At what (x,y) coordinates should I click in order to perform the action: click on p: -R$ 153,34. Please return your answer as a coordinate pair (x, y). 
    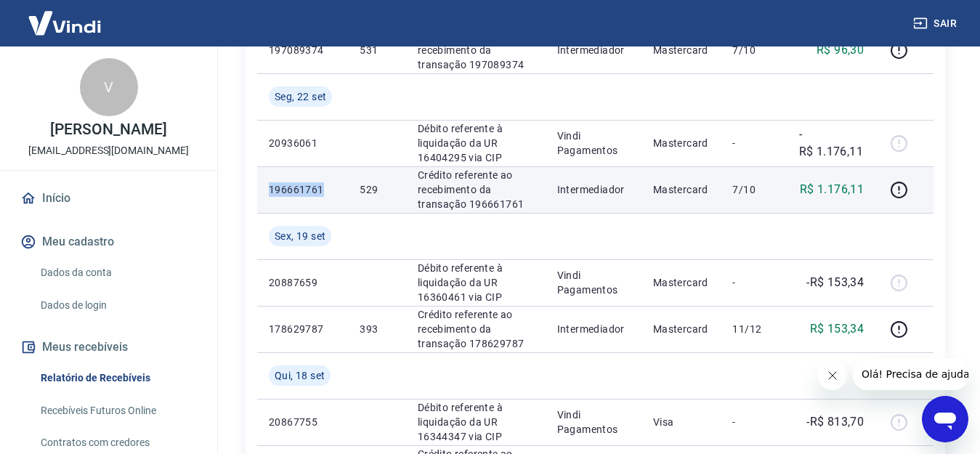
    Looking at the image, I should click on (834, 282).